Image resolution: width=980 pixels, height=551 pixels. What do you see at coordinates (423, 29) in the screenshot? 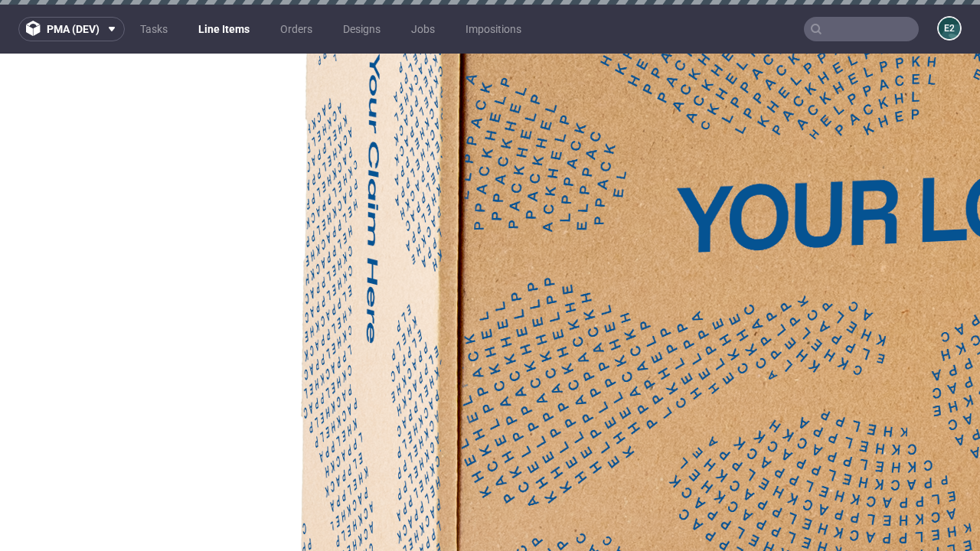
I see `a: Jobs` at bounding box center [423, 29].